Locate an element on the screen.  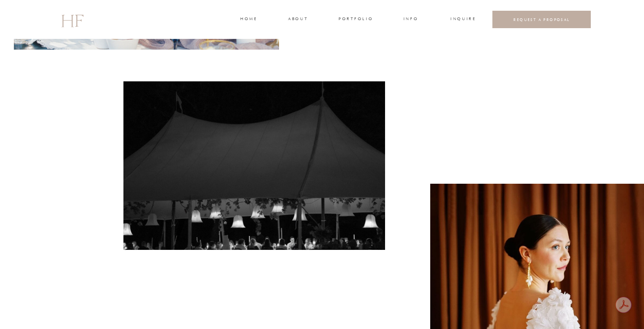
h3: home is located at coordinates (248, 20).